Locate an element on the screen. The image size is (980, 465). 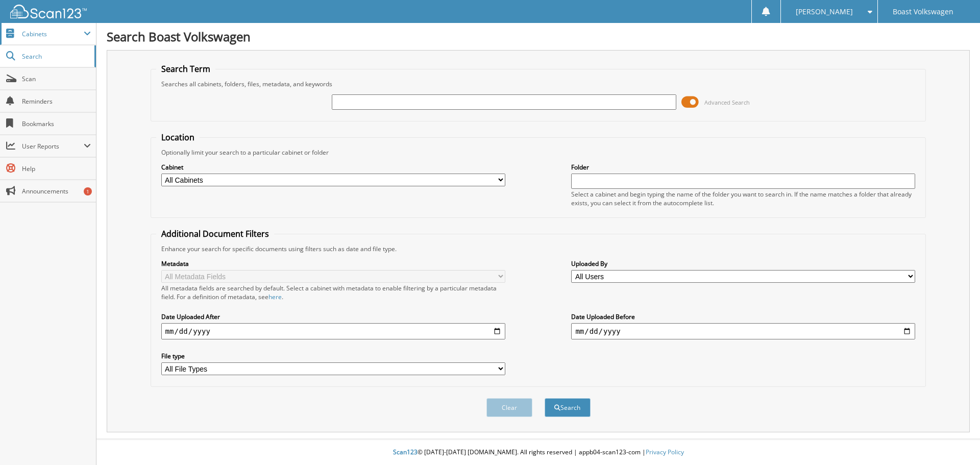
button: Search is located at coordinates (568, 408).